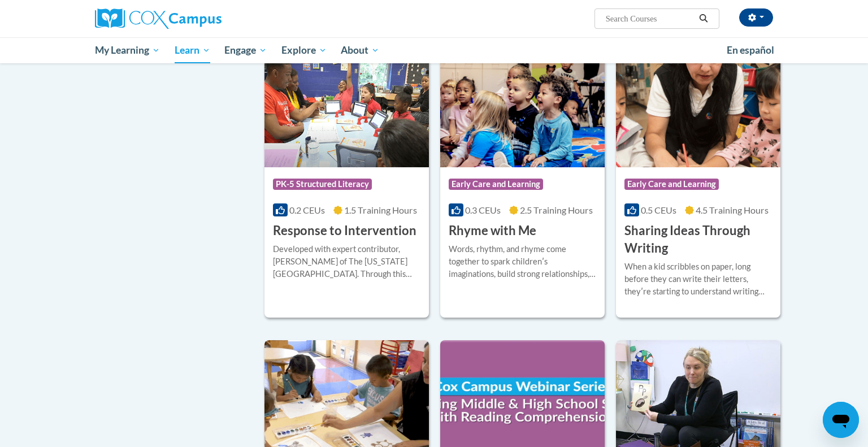 Image resolution: width=868 pixels, height=447 pixels. What do you see at coordinates (650, 19) in the screenshot?
I see `input: Search Courses` at bounding box center [650, 19].